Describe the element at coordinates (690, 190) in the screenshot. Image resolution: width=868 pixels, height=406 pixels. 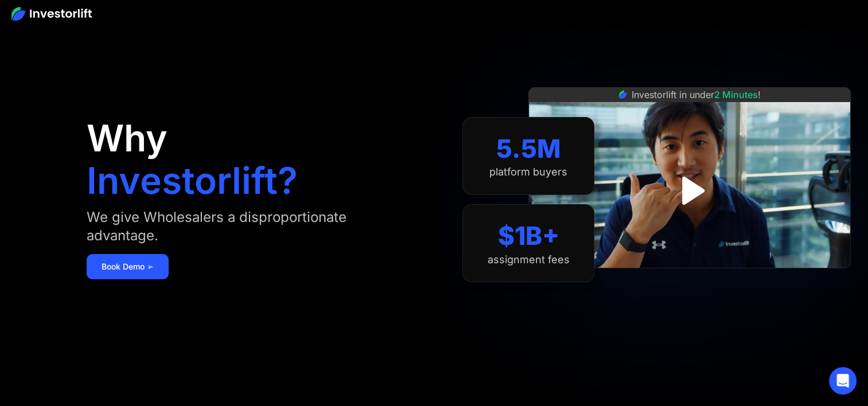
I see `a: open lightbox` at that location.